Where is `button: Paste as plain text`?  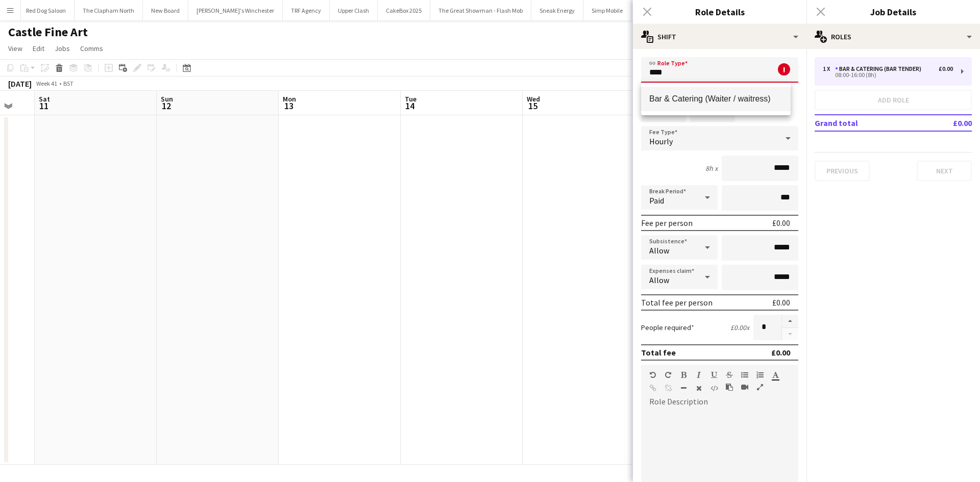 button: Paste as plain text is located at coordinates (729, 388).